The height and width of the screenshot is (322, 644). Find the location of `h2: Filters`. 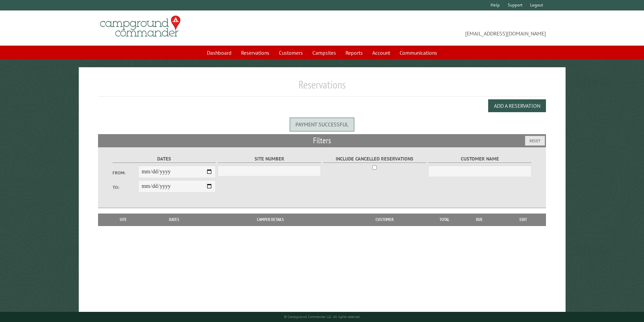

h2: Filters is located at coordinates (322, 140).